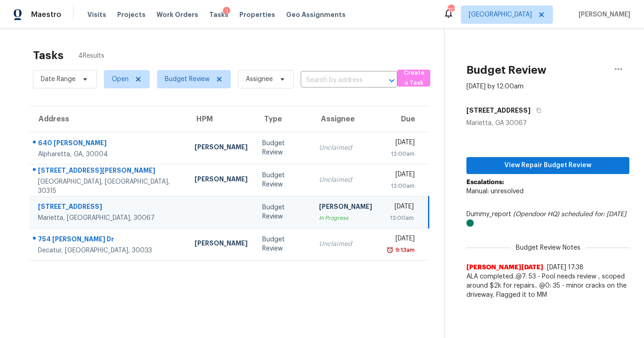 The height and width of the screenshot is (338, 644). Describe the element at coordinates (506, 70) in the screenshot. I see `h2: Budget Review` at that location.